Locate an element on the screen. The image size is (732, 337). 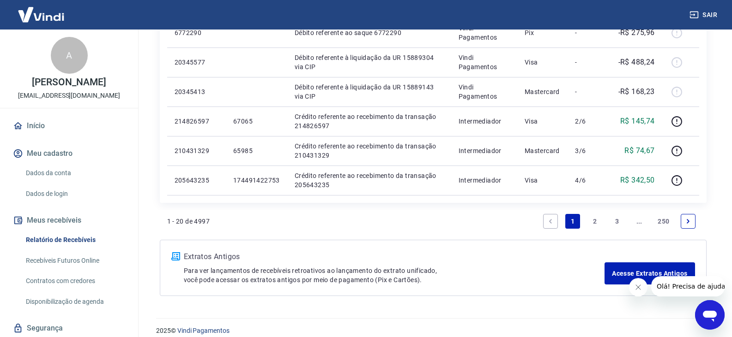
p: Para ver lançamentos de recebíveis retroativos ao lançamento do extrato unificado, você pode aces... is located at coordinates (394, 276).